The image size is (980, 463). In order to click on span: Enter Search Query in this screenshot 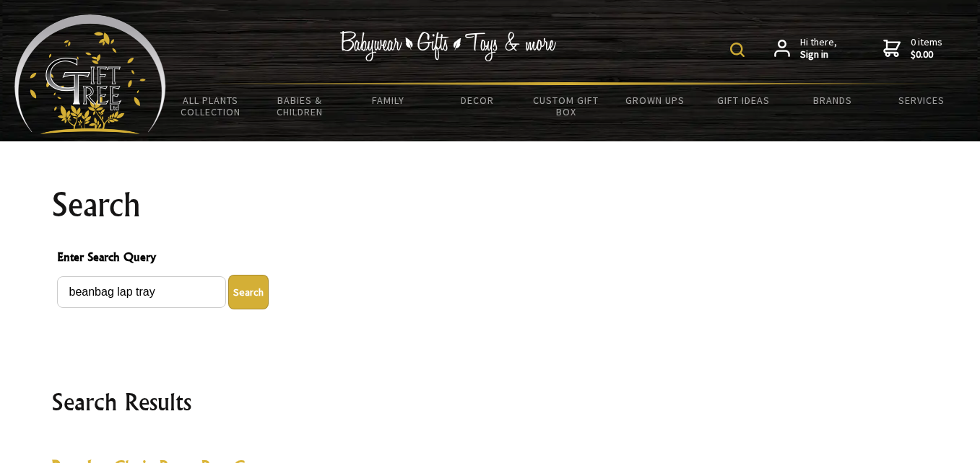, I will do `click(490, 259)`.